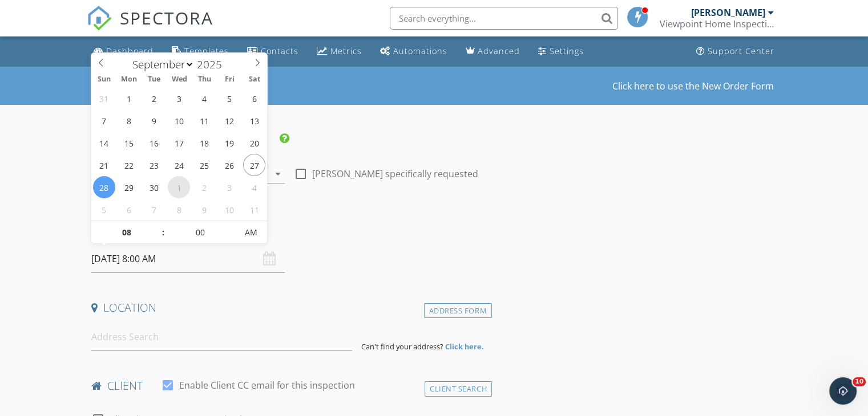 This screenshot has width=868, height=416. Describe the element at coordinates (253, 165) in the screenshot. I see `span: September 27, 2025` at that location.